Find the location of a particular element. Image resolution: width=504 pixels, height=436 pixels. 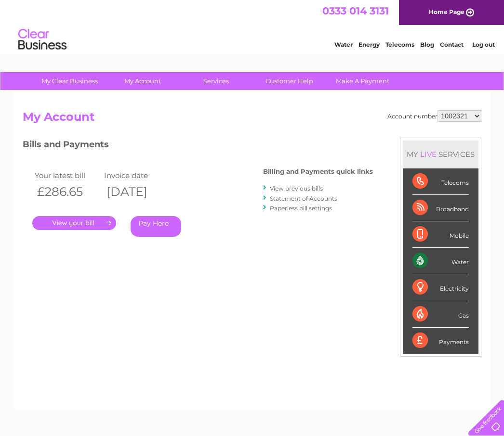

div: Electricity is located at coordinates (441, 288).